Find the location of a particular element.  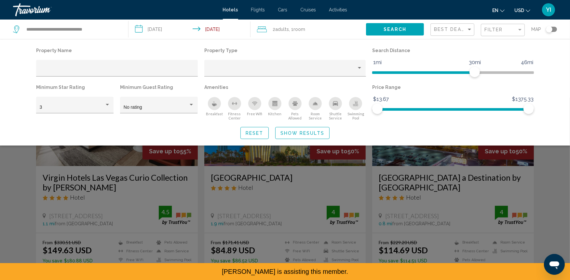

span: Adults is located at coordinates (282, 29).